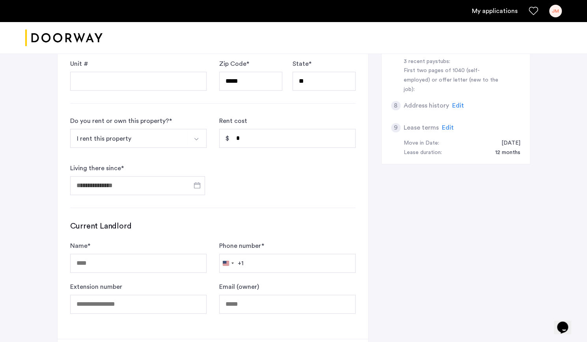 The image size is (587, 342). I want to click on label: Living there since *, so click(97, 168).